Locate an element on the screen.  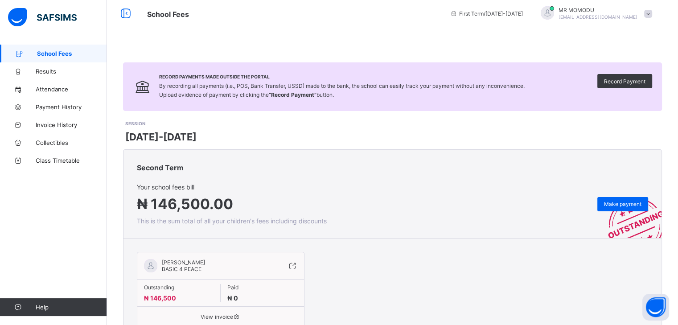
span: Results is located at coordinates (71, 71).